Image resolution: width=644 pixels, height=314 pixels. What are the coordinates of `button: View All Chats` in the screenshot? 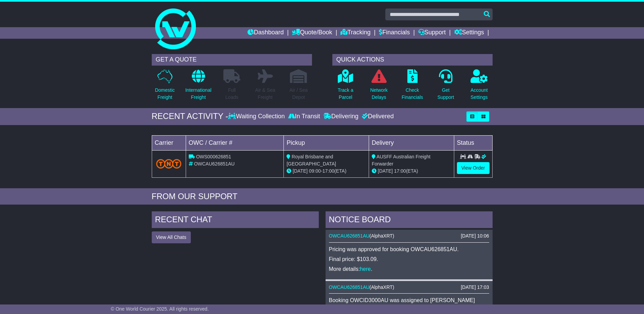 It's located at (171, 237).